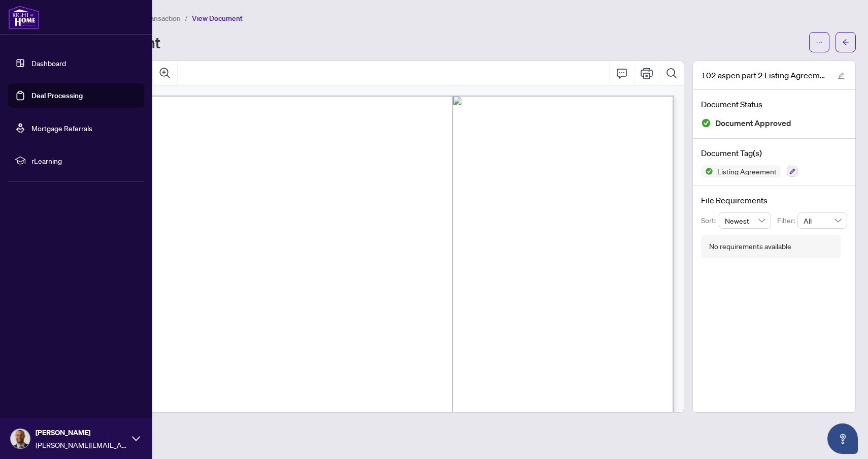 The height and width of the screenshot is (459, 868). I want to click on span: 102 aspen part 2 Listing Agreement - Seller Designated Representation Agreement - Authority to Of..., so click(765, 75).